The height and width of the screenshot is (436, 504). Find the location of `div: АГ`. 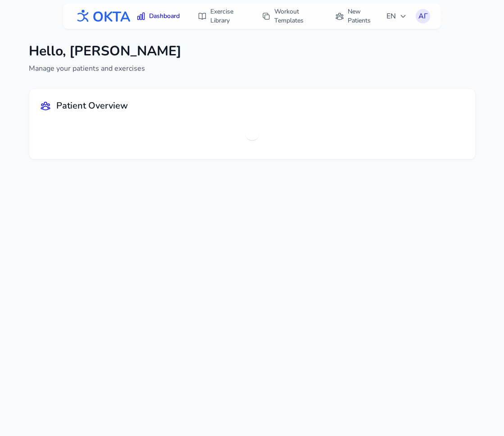

div: АГ is located at coordinates (423, 16).